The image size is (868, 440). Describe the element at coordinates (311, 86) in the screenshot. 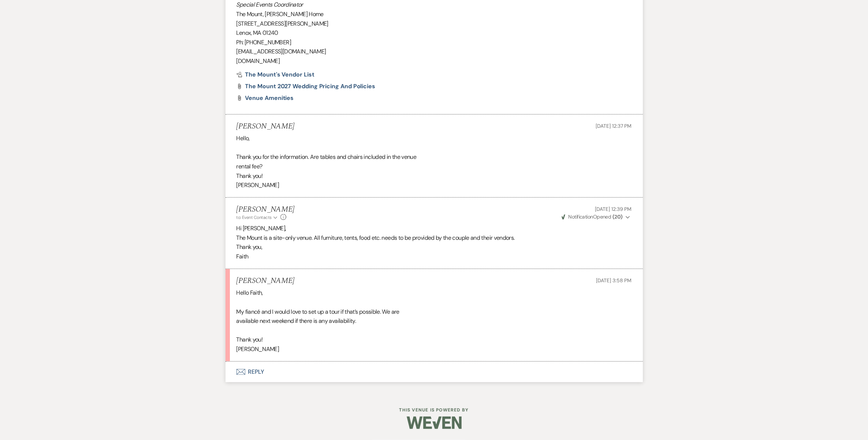

I see `span: The Mount 2027 Wedding Pricing and Policies` at that location.